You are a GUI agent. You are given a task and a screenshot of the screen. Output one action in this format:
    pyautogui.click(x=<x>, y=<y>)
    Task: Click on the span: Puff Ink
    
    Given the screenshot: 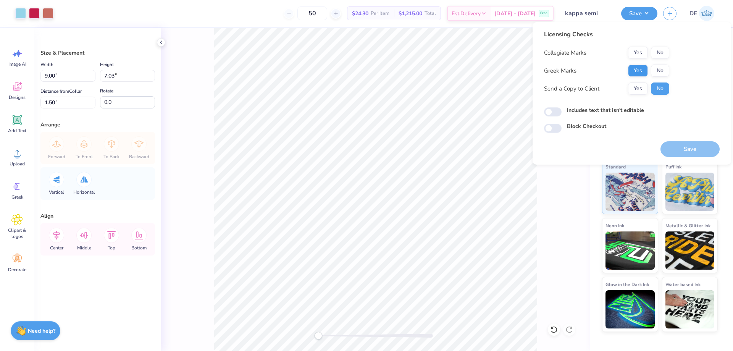 What is the action you would take?
    pyautogui.click(x=673, y=166)
    